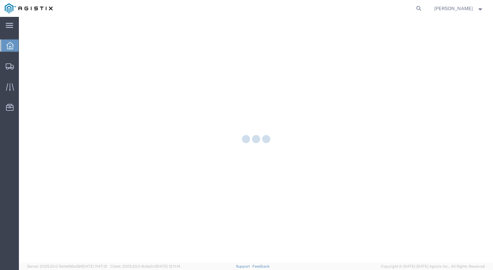 This screenshot has height=270, width=493. What do you see at coordinates (67, 266) in the screenshot?
I see `span: Server: 2025.20.0-5efa686e39f` at bounding box center [67, 266].